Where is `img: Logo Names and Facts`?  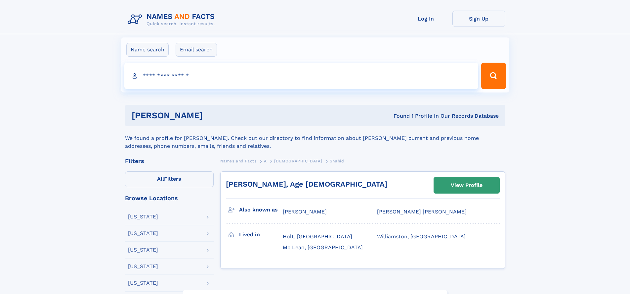 img: Logo Names and Facts is located at coordinates (173, 20).